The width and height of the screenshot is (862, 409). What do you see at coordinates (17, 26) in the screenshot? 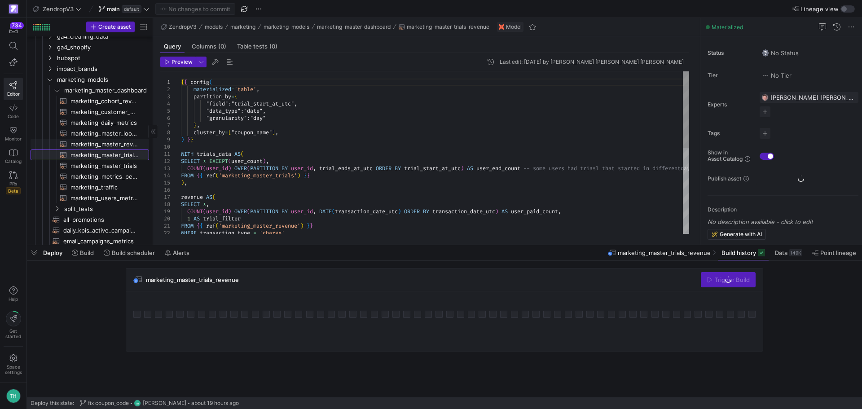
I see `div: 734` at bounding box center [17, 26].